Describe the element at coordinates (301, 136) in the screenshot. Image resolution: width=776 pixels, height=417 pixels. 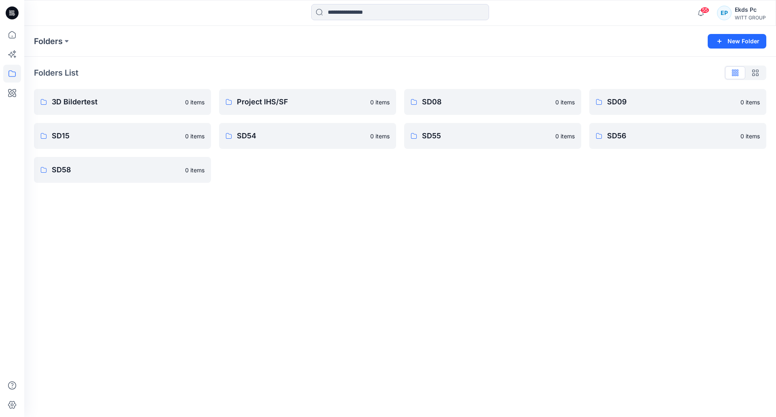
I see `p: SD54` at that location.